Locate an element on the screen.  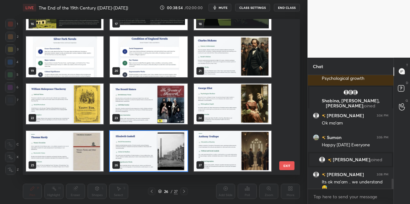
button: EXIT is located at coordinates (287, 166).